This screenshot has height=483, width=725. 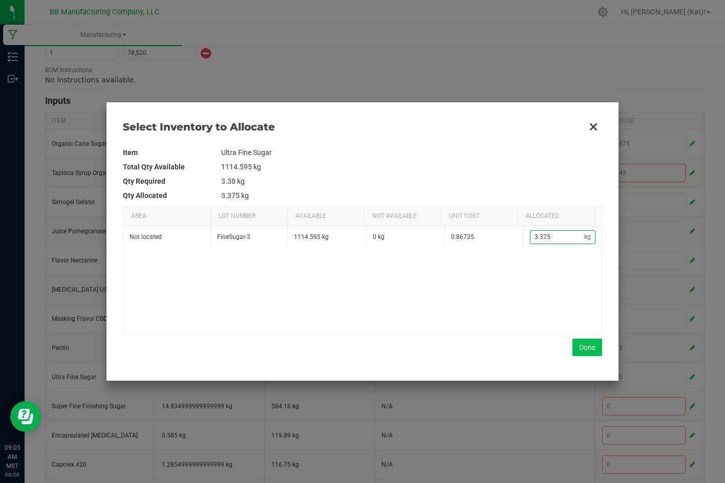 I want to click on span: Not located, so click(x=145, y=237).